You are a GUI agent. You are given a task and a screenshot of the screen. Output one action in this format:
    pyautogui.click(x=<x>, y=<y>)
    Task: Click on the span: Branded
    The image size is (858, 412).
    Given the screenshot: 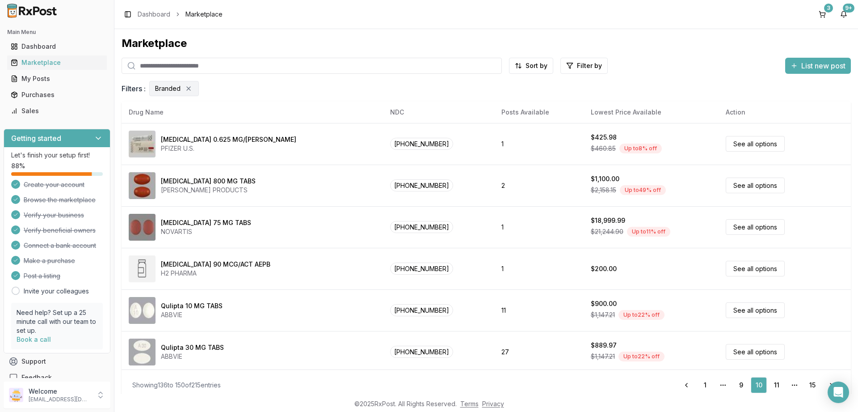 What is the action you would take?
    pyautogui.click(x=168, y=89)
    